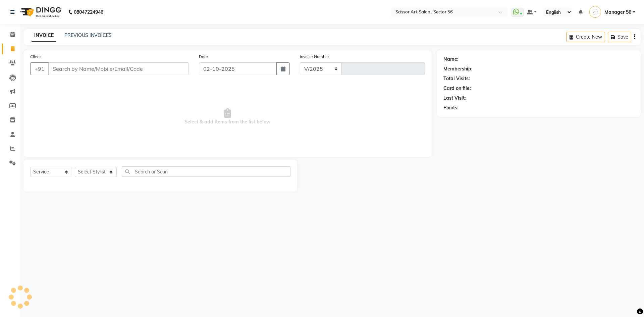 This screenshot has height=317, width=644. I want to click on button: +91, so click(39, 69).